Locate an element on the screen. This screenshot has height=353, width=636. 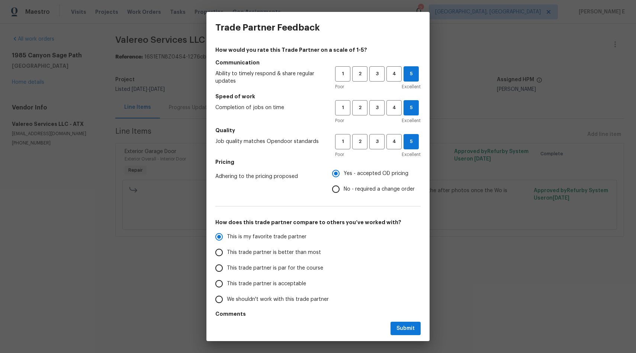
h5: Quality is located at coordinates (318, 130).